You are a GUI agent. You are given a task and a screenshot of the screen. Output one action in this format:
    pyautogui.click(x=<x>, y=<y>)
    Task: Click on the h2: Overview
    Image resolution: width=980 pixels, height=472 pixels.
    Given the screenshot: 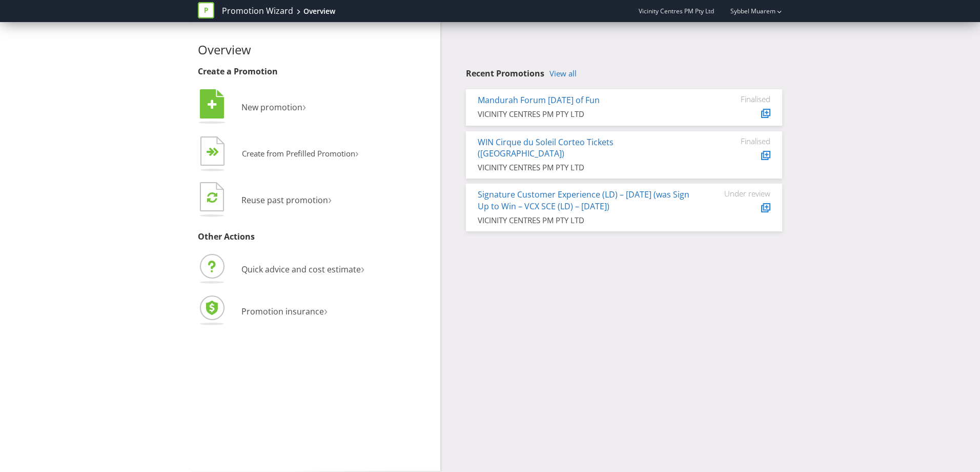 What is the action you would take?
    pyautogui.click(x=315, y=49)
    